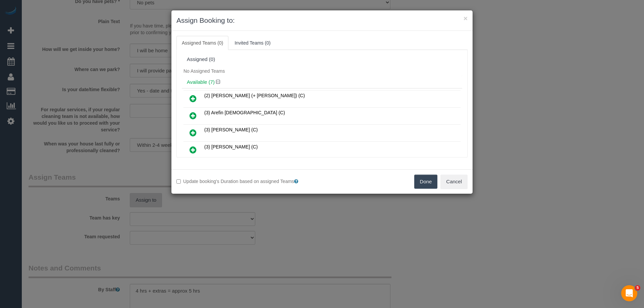 The width and height of the screenshot is (644, 308). Describe the element at coordinates (322, 20) in the screenshot. I see `h3: Assign Booking to:` at that location.